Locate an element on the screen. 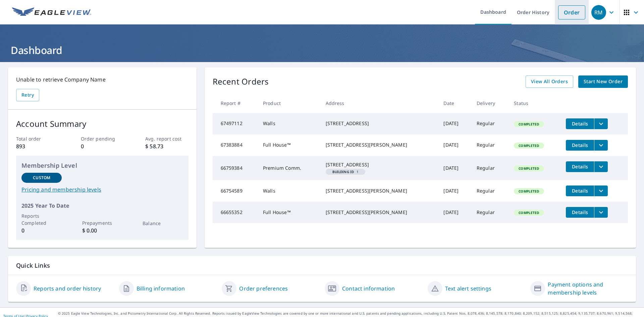 The width and height of the screenshot is (644, 317). a: Pricing and membership levels is located at coordinates (102, 189).